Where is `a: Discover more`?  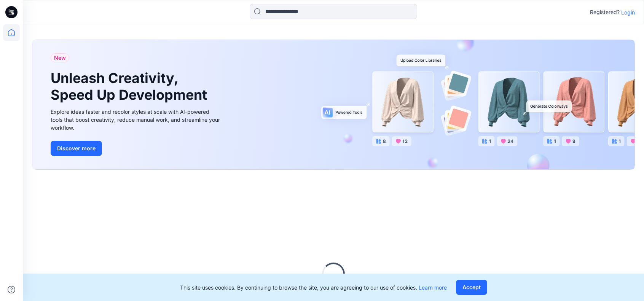 a: Discover more is located at coordinates (136, 148).